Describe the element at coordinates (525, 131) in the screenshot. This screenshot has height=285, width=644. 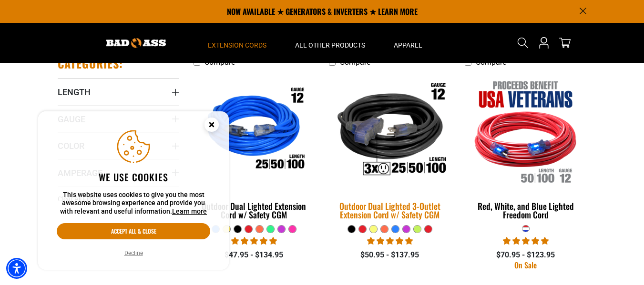
I see `img: Red, White, and Blue Lighted Freedom Cord` at that location.